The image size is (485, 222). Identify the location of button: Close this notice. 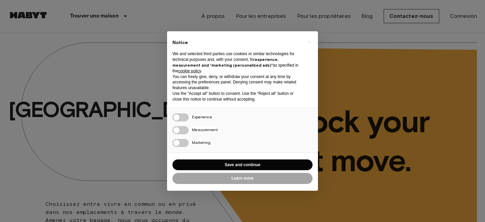
(309, 42).